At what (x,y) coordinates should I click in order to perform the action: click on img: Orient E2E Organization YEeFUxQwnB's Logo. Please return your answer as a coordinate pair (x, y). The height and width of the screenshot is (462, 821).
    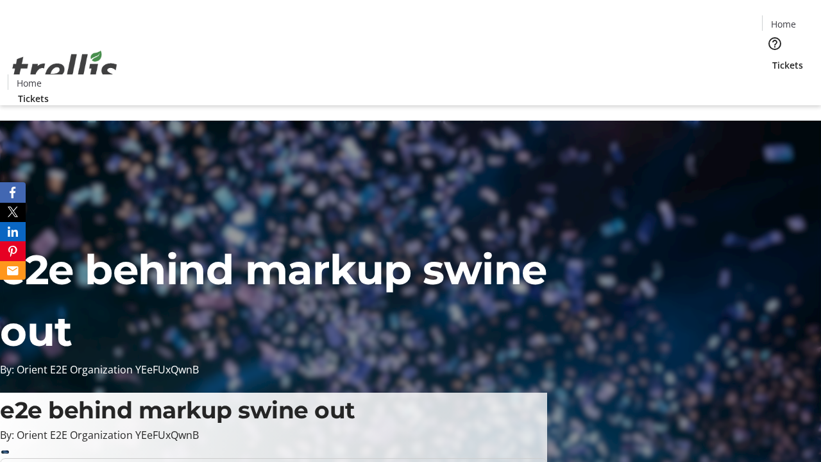
    Looking at the image, I should click on (65, 69).